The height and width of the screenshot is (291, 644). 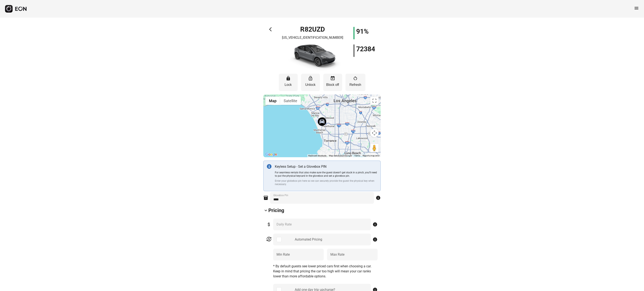 I want to click on button: Drag Pegman onto the map to open Street View, so click(x=374, y=148).